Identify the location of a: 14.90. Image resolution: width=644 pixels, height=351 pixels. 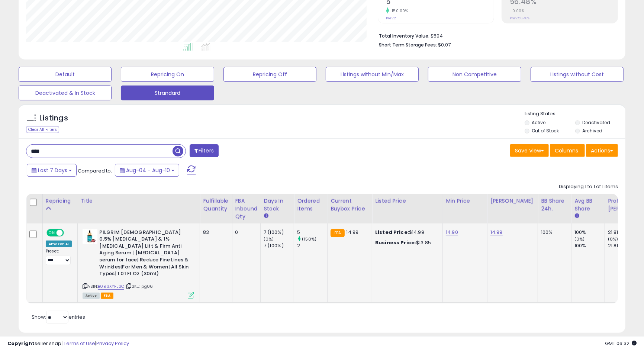
(452, 233).